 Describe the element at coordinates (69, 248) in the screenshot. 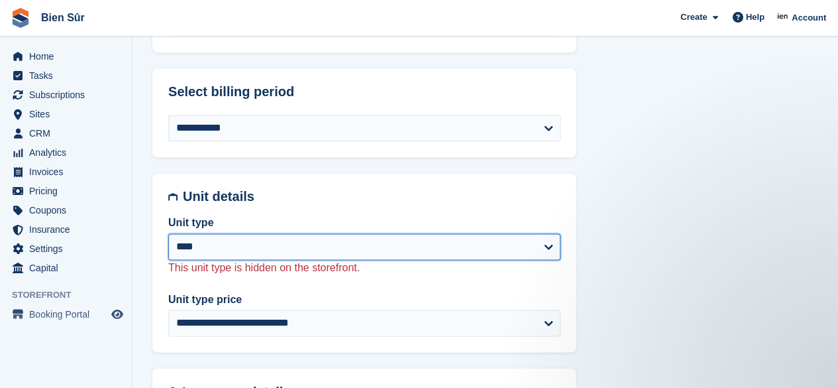

I see `span: Settings` at that location.